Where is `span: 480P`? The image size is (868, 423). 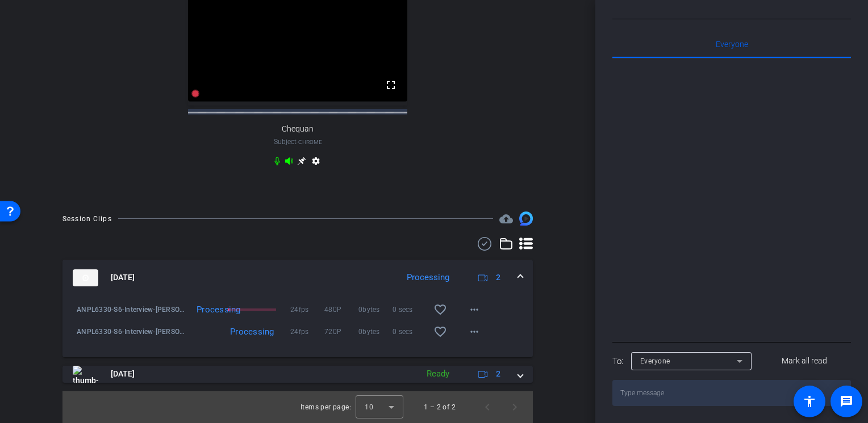 span: 480P is located at coordinates (341, 310).